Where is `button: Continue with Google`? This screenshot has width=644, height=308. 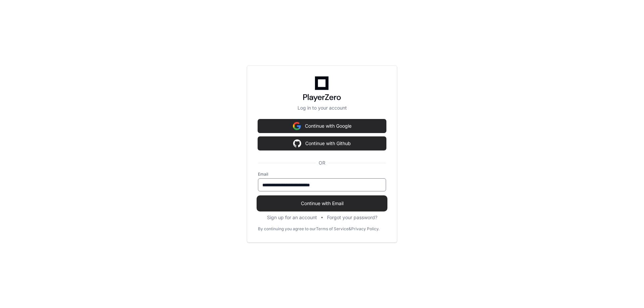 button: Continue with Google is located at coordinates (322, 126).